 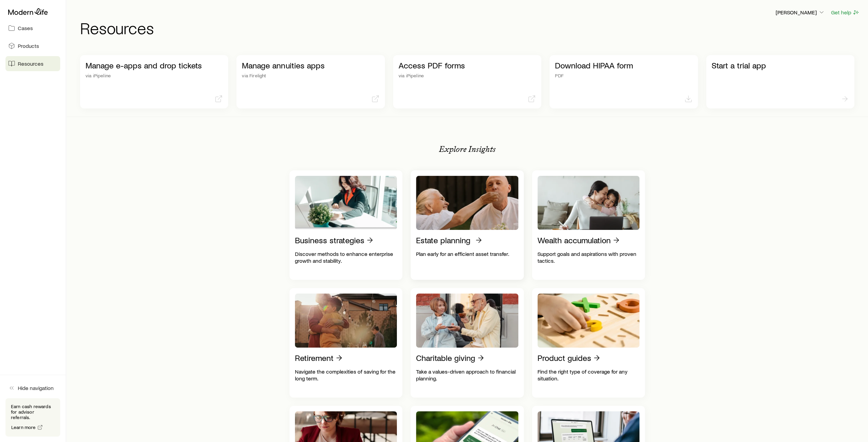 What do you see at coordinates (564, 357) in the screenshot?
I see `p: Product guides` at bounding box center [564, 357].